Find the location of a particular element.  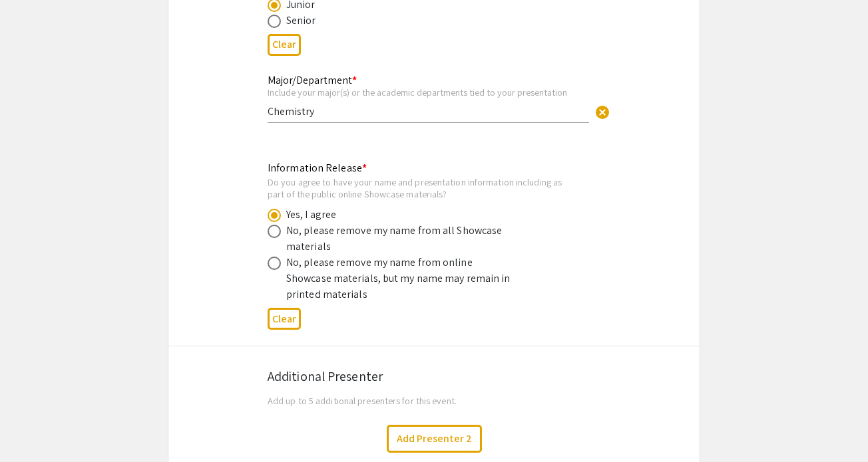

mat-label: Major/Department is located at coordinates (312, 79).